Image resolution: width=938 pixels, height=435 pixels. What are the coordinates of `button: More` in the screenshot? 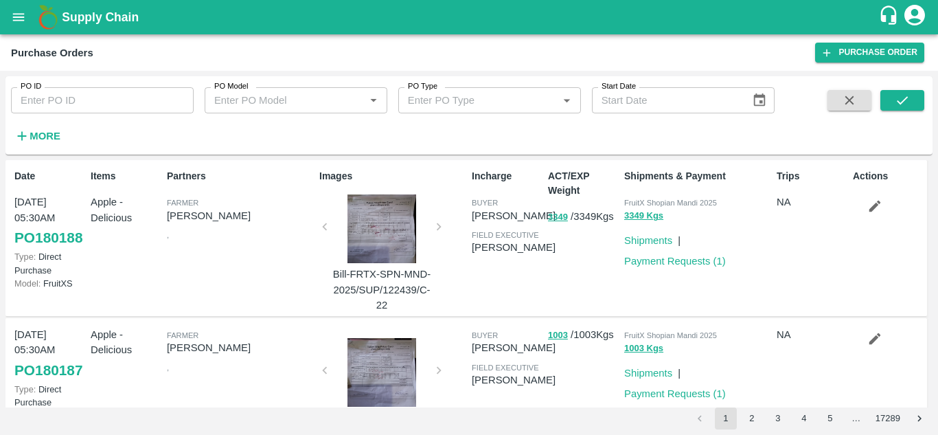 It's located at (37, 136).